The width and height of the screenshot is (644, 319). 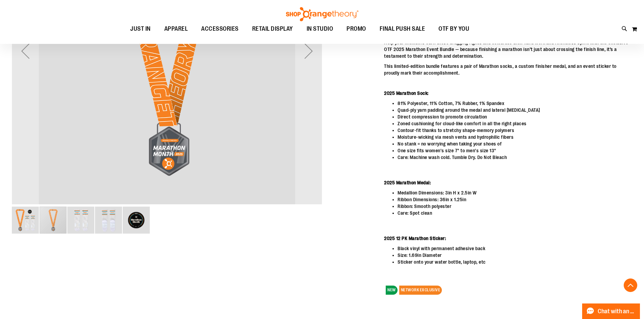 I want to click on li: Care: Machine wash cold. Tumble Dry. Do Not Bleach, so click(x=515, y=157).